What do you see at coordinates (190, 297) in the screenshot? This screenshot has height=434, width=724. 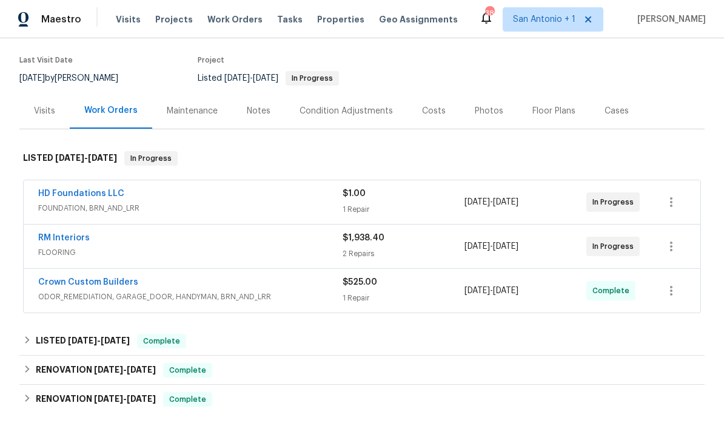 I see `span: ODOR_REMEDIATION, GARAGE_DOOR, HANDYMAN, BRN_AND_LRR` at bounding box center [190, 297].